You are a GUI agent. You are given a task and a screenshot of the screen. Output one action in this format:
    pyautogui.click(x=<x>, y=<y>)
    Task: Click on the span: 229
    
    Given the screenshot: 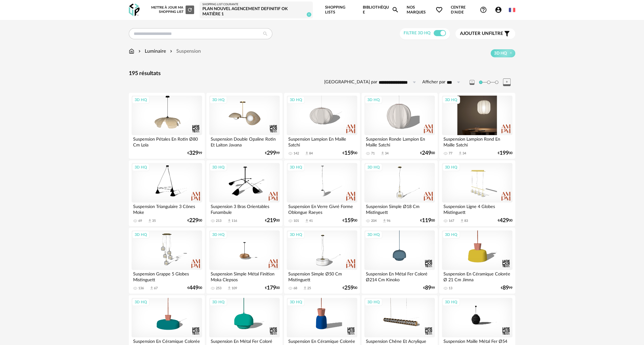 What is the action you would take?
    pyautogui.click(x=194, y=221)
    